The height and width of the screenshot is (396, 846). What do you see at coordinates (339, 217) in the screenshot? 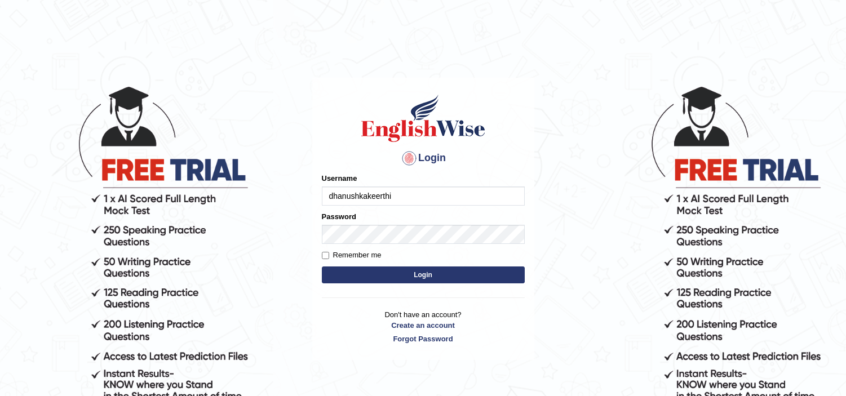
I see `label: Password` at bounding box center [339, 217].